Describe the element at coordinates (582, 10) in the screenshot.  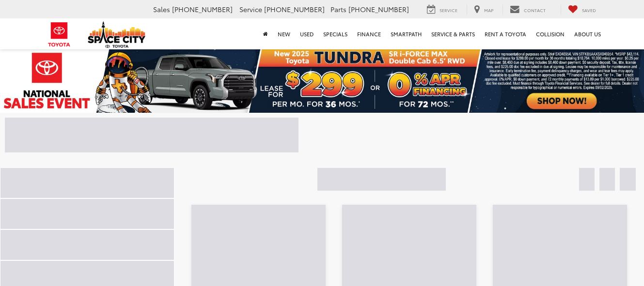
I see `a: My Saved Vehicles` at that location.